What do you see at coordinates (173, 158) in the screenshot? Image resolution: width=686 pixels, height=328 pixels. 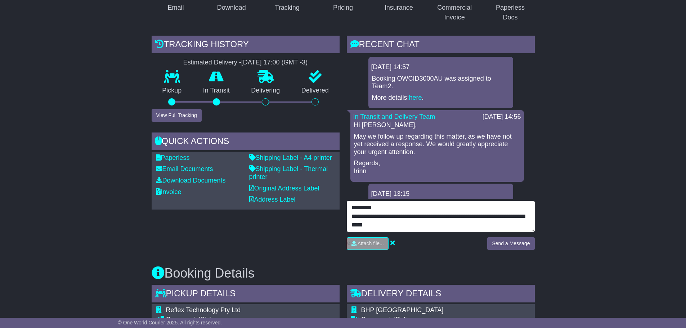 I see `a: Paperless` at bounding box center [173, 158].